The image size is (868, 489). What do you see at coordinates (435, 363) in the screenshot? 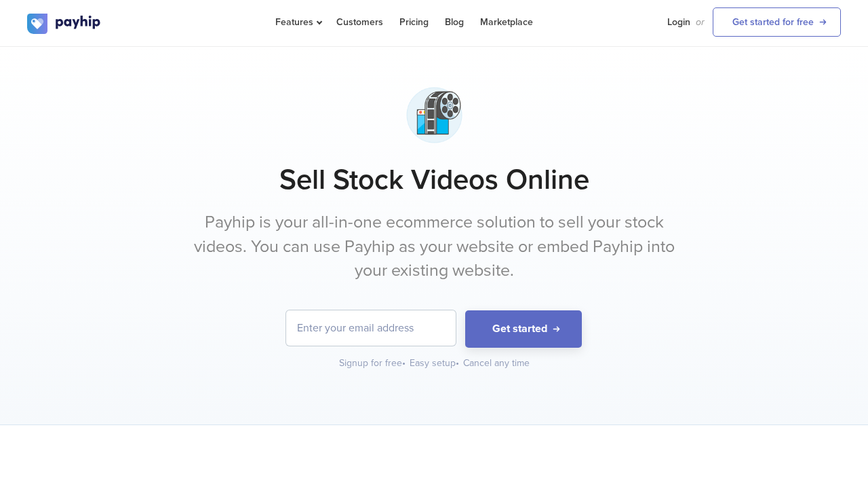
I see `div: Easy setup` at bounding box center [435, 363].